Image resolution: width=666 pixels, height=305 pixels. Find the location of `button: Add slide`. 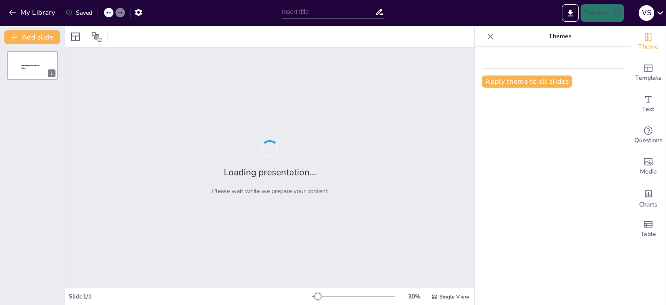

button: Add slide is located at coordinates (32, 37).